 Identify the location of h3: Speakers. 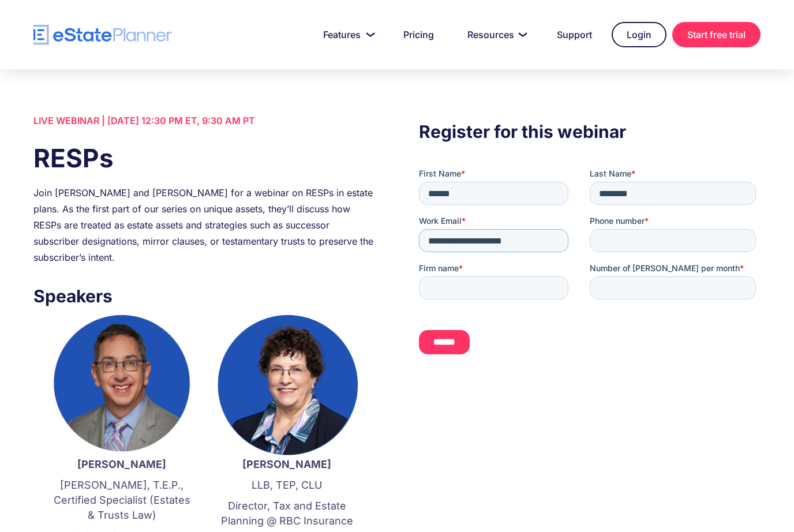
(204, 296).